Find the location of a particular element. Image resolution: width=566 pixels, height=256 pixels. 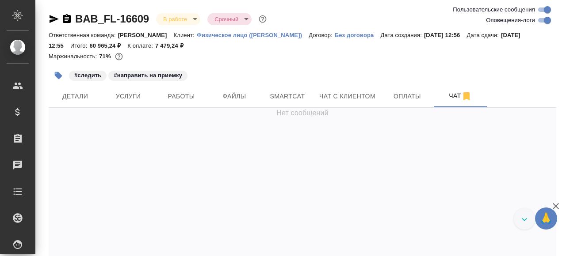

span: Пользовательские сообщения is located at coordinates (494, 10).